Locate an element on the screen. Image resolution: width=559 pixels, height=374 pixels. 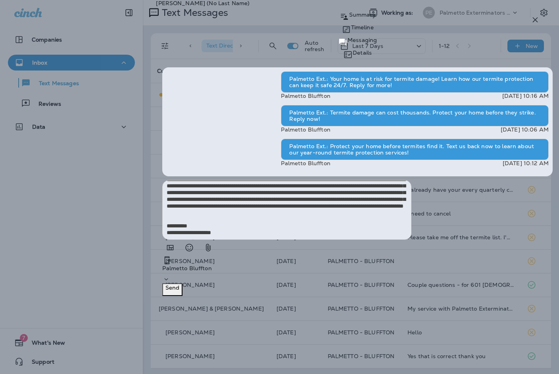
p: Messaging is located at coordinates (362, 40).